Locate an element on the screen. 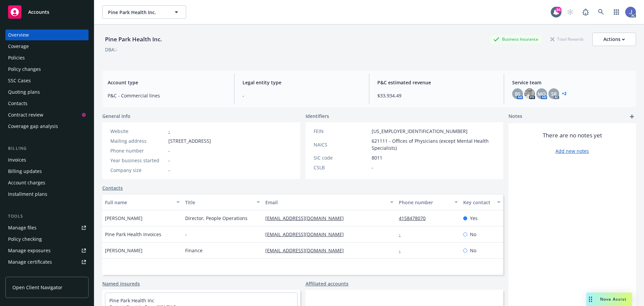 This screenshot has width=644, height=306. div: Contract review is located at coordinates (25, 115).